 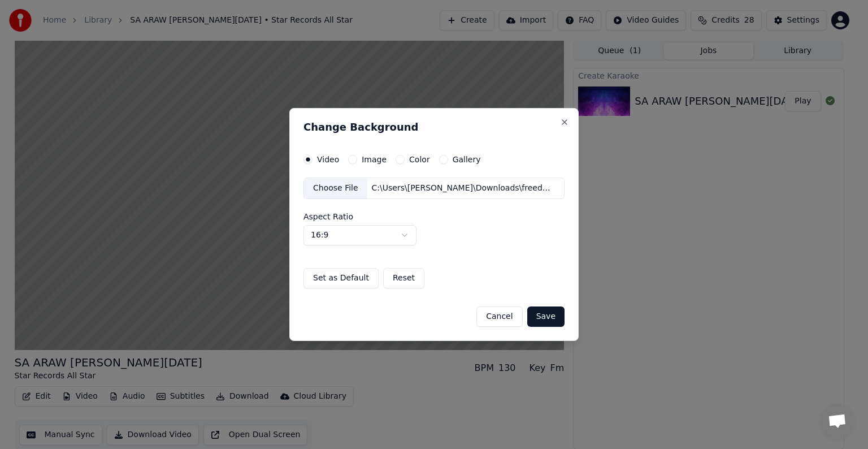 I want to click on label: Color, so click(x=419, y=159).